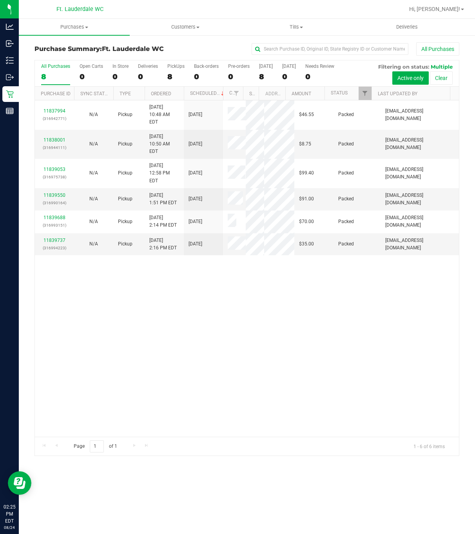 The image size is (475, 534). I want to click on p: 02:25 PM EDT, so click(9, 514).